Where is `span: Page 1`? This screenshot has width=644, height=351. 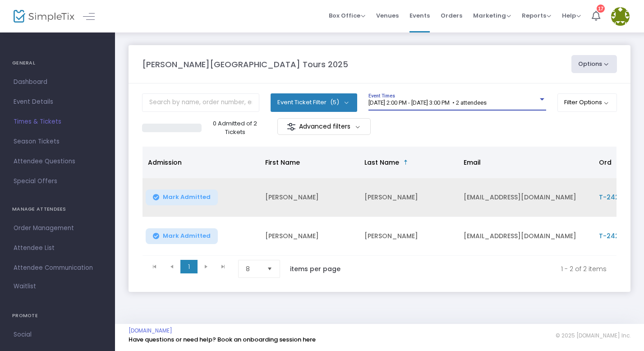 span: Page 1 is located at coordinates (189, 267).